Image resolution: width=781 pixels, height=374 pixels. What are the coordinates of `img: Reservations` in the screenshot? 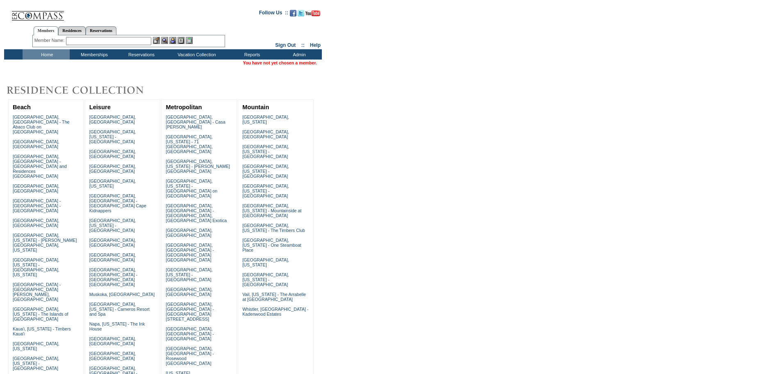 It's located at (181, 40).